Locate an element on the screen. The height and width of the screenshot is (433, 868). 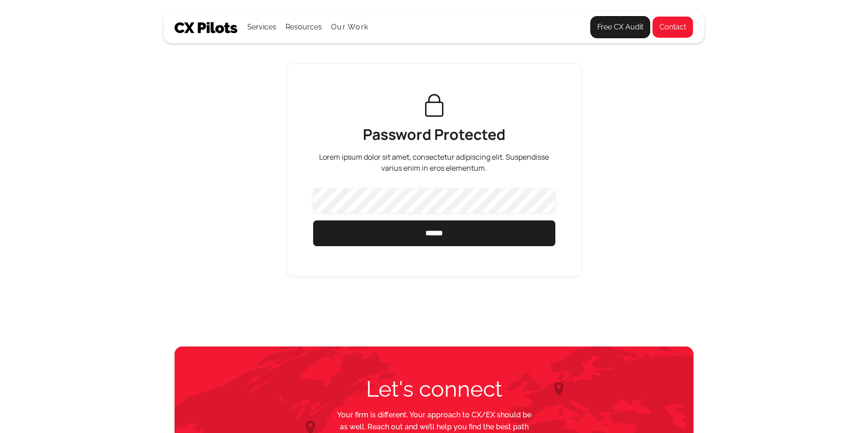
p: Lorem ipsum dolor sit amet, consectetur adipiscing elit. Suspendisse varius enim in eros elementum. is located at coordinates (434, 163).